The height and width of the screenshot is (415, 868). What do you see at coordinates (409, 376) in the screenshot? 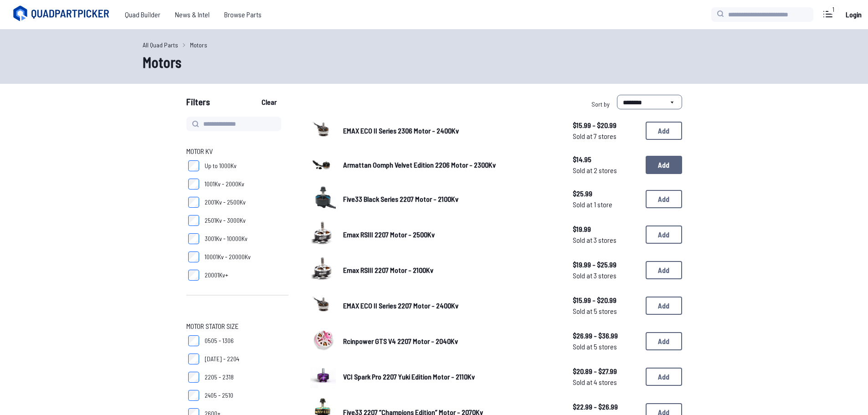
I see `span: VCI Spark Pro 2207 Yuki Edition Motor - 2110Kv` at bounding box center [409, 376].